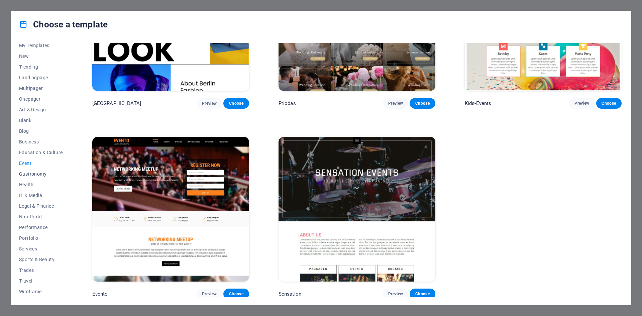 This screenshot has width=642, height=316. I want to click on span: Onepager, so click(41, 99).